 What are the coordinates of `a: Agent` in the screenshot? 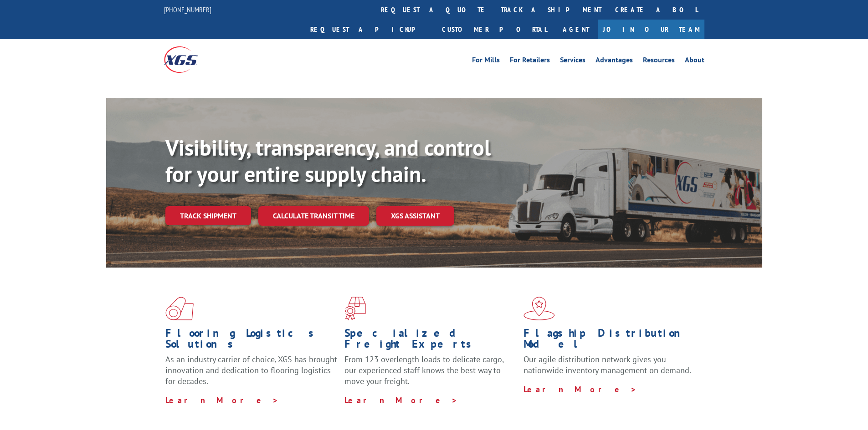 It's located at (576, 29).